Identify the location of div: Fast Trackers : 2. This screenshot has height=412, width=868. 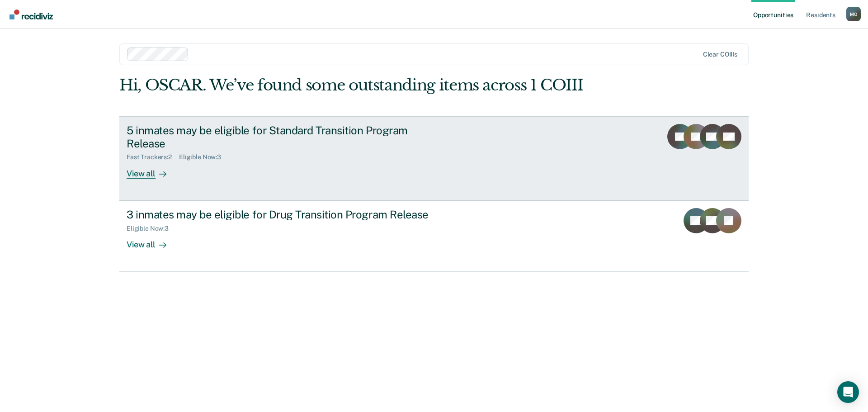
(153, 157).